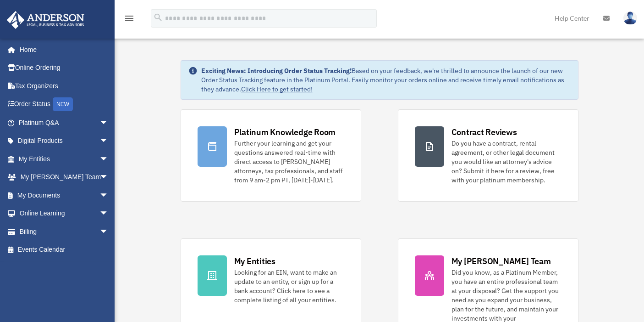 The height and width of the screenshot is (322, 644). I want to click on a: Online Learningarrow_drop_down, so click(64, 213).